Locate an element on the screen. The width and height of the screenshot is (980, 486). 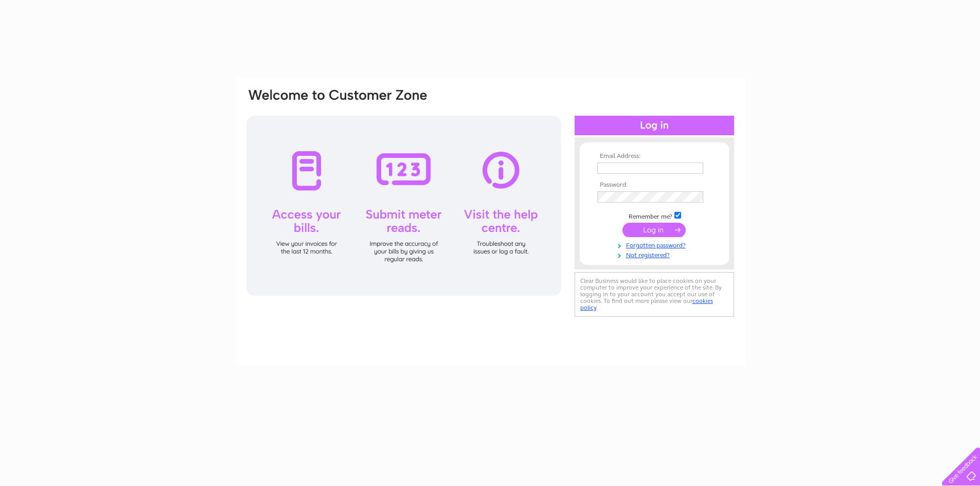
a: cookies policy is located at coordinates (647, 304).